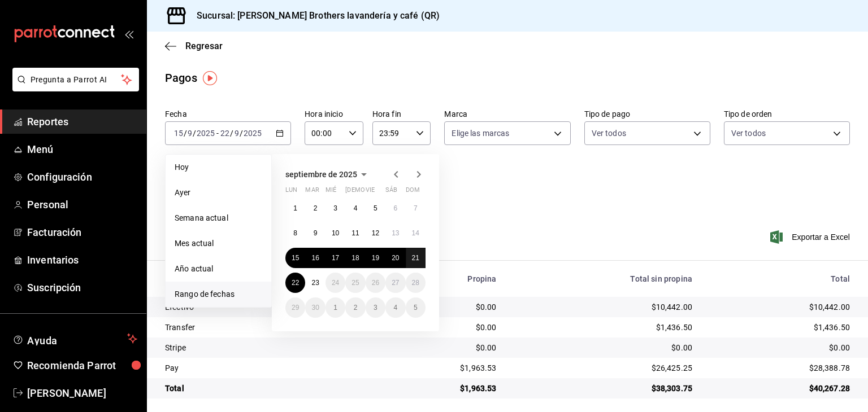 The width and height of the screenshot is (868, 412). Describe the element at coordinates (415, 208) in the screenshot. I see `abbr: 7 de septiembre de 2025` at that location.